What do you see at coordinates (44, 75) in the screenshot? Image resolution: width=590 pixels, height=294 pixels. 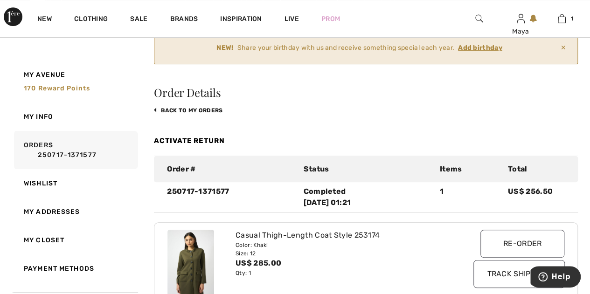 I see `span: My Avenue` at bounding box center [44, 75].